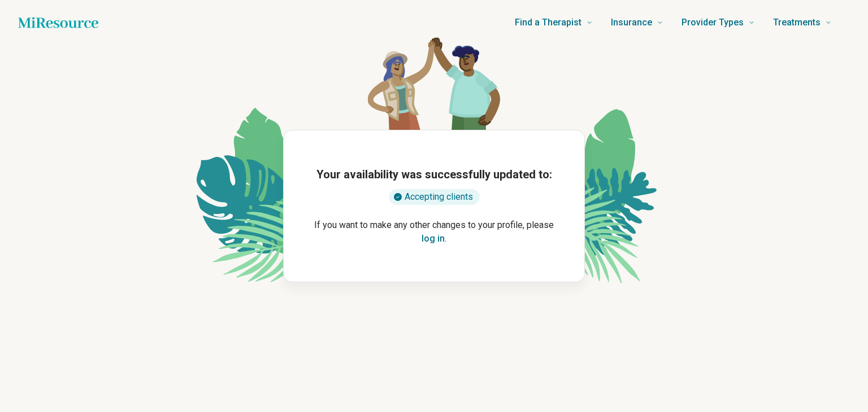 Image resolution: width=868 pixels, height=412 pixels. I want to click on span: Insurance, so click(631, 23).